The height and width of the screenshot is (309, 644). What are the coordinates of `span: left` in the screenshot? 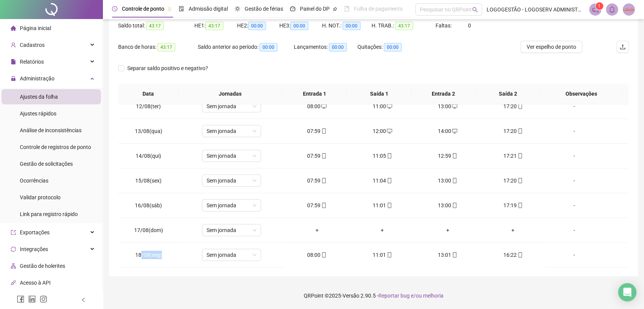 It's located at (83, 300).